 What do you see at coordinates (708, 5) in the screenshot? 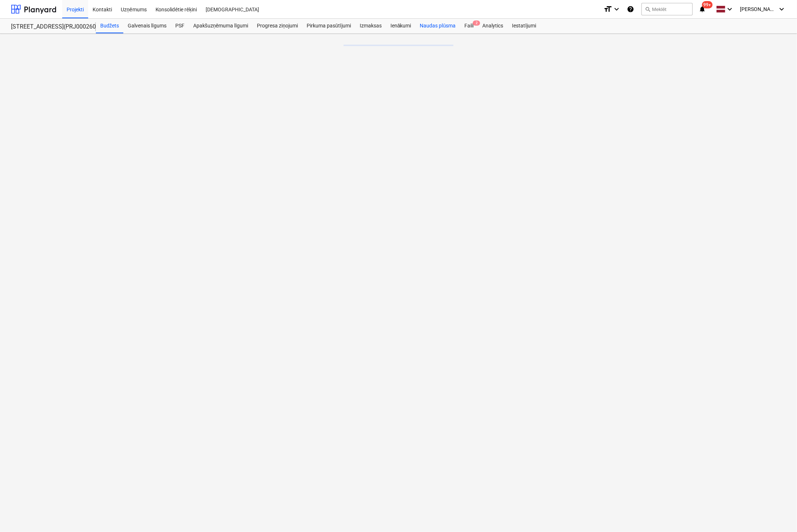
I see `span: 99+` at bounding box center [708, 5].